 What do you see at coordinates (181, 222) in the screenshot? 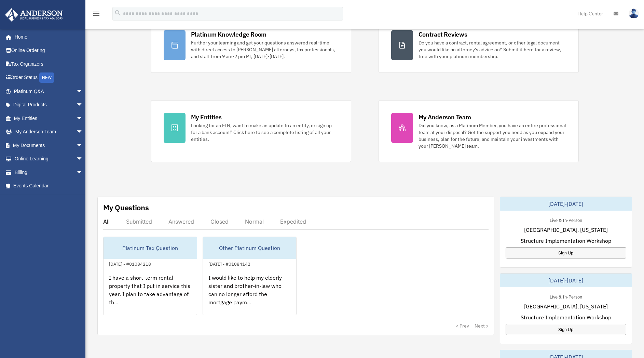
I see `div: Answered` at bounding box center [181, 222].